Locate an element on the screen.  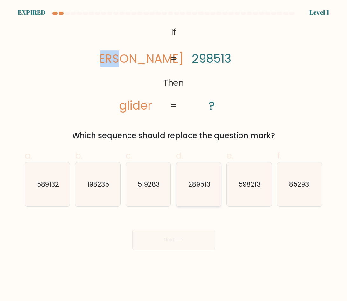
text: 519283 is located at coordinates (149, 184).